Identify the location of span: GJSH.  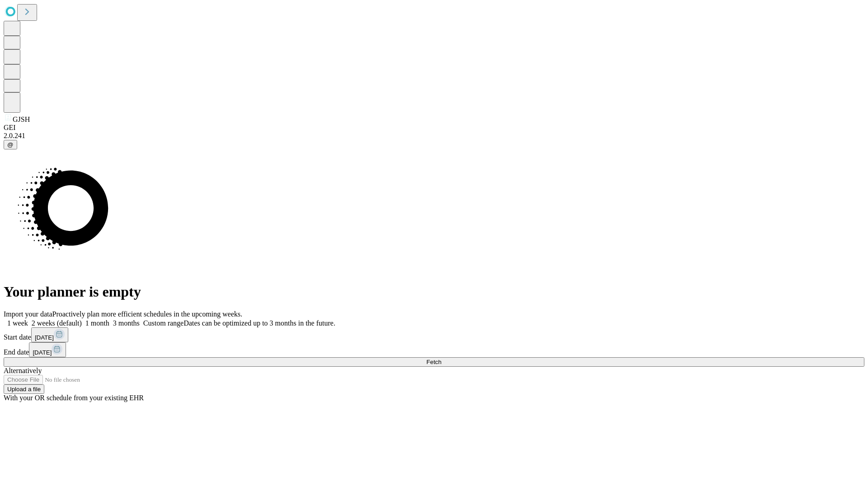
(21, 119).